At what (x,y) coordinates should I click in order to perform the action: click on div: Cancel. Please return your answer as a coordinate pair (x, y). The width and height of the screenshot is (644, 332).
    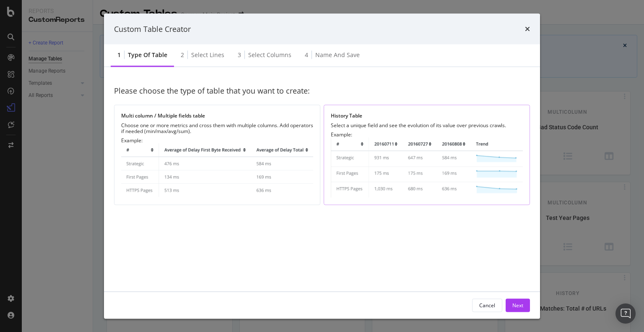
    Looking at the image, I should click on (487, 305).